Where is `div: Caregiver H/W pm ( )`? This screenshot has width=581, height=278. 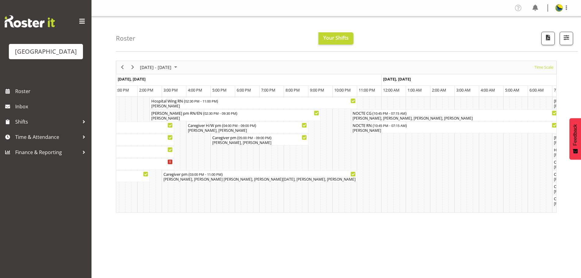
div: Caregiver H/W pm ( ) is located at coordinates (248, 125).